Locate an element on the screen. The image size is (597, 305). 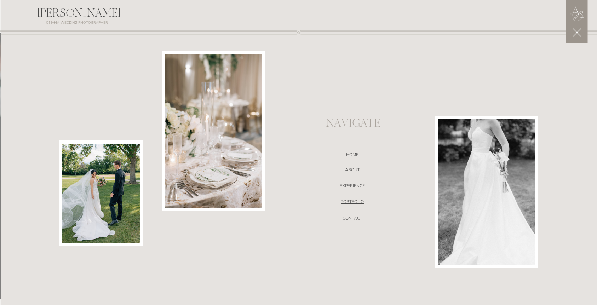
nav: portfolio is located at coordinates (352, 203).